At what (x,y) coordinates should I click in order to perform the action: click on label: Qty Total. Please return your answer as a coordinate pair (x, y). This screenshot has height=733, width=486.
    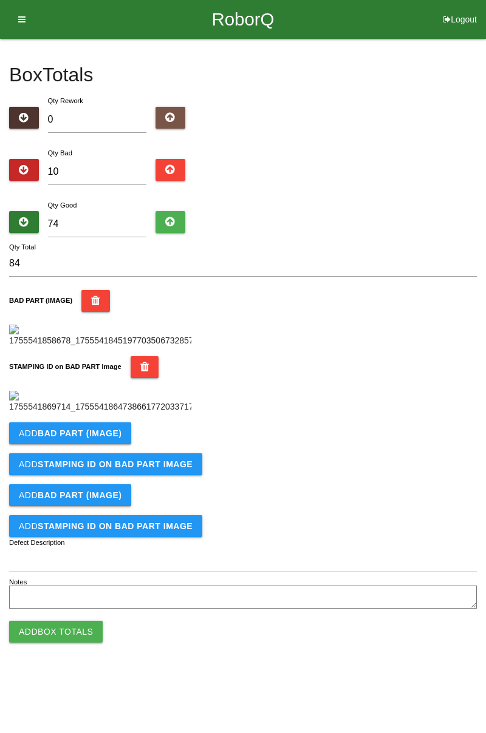
    Looking at the image, I should click on (22, 247).